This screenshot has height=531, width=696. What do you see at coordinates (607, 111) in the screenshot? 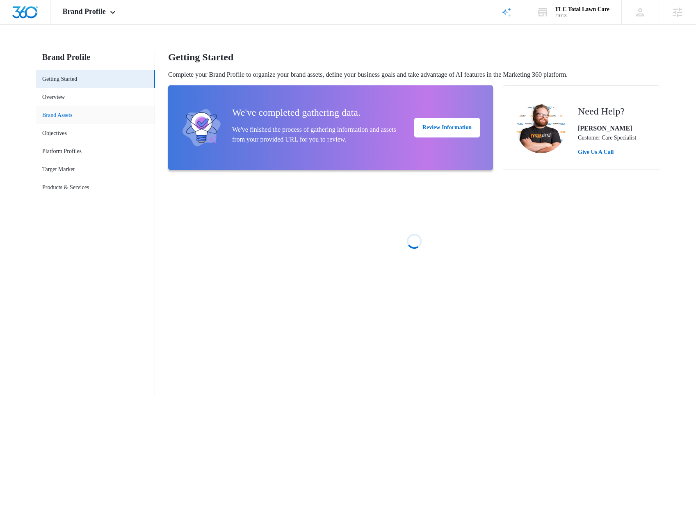
I see `h2: Need Help?` at bounding box center [607, 111].